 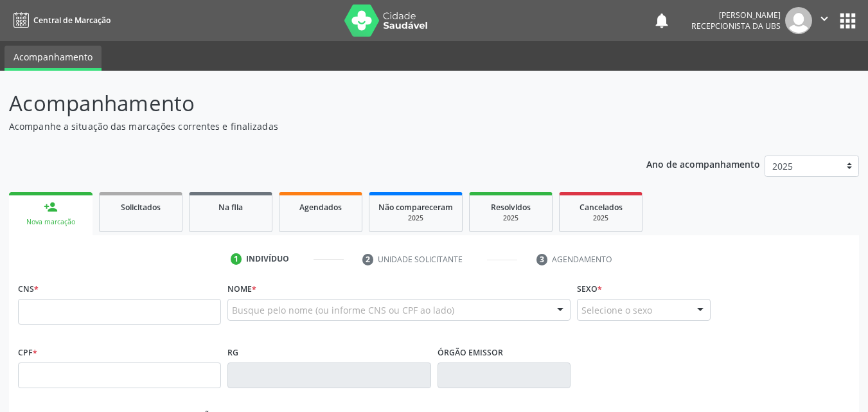 What do you see at coordinates (511, 207) in the screenshot?
I see `span: Resolvidos` at bounding box center [511, 207].